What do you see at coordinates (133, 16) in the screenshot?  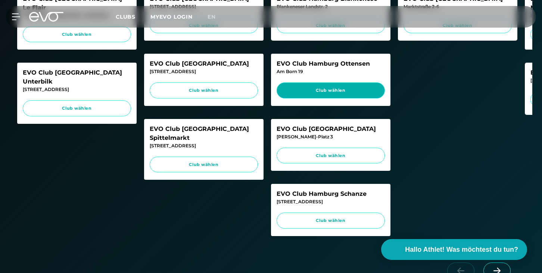 I see `a: Clubs` at bounding box center [133, 16].